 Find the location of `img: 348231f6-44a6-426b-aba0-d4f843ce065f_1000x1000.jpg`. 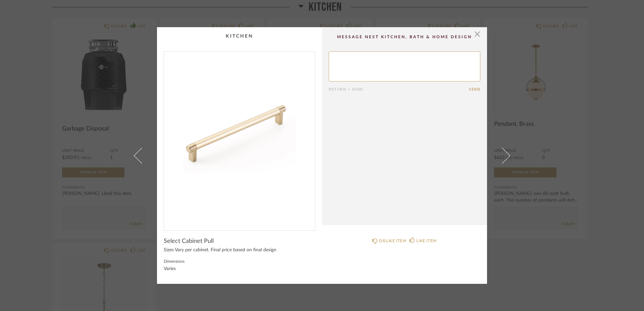

img: 348231f6-44a6-426b-aba0-d4f843ce065f_1000x1000.jpg is located at coordinates (240, 138).